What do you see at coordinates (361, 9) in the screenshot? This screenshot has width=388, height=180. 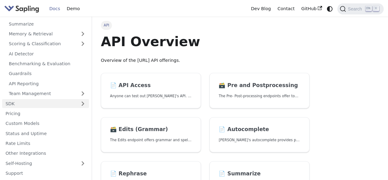 I see `button: Search (Ctrl+K)` at bounding box center [361, 9].